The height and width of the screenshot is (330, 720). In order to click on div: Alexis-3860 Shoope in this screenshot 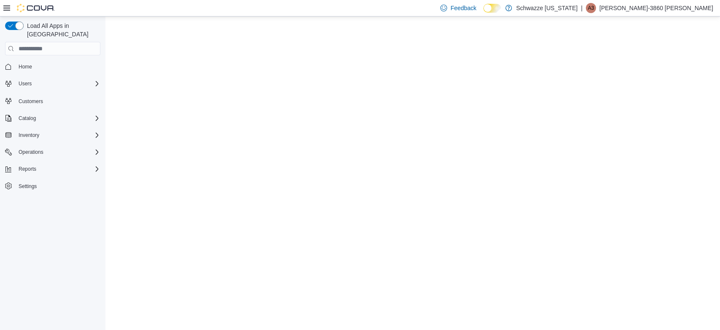, I will do `click(591, 8)`.